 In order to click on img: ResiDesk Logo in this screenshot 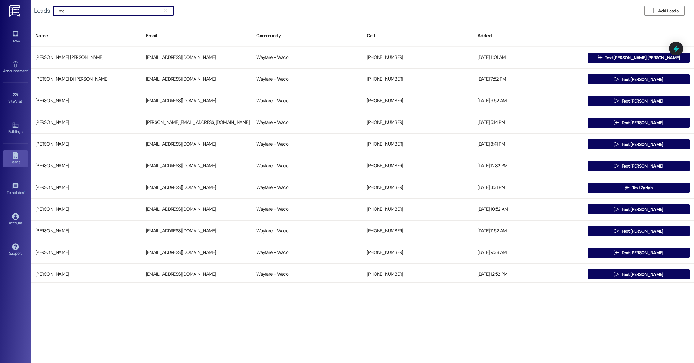, I will do `click(15, 11)`.